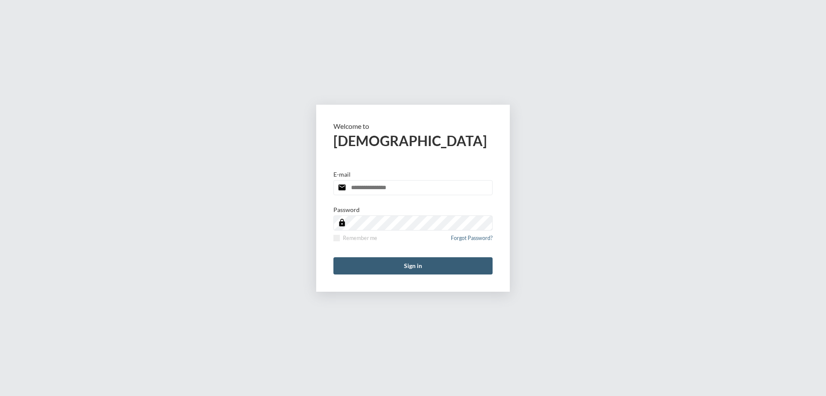  I want to click on button: Sign in, so click(413, 266).